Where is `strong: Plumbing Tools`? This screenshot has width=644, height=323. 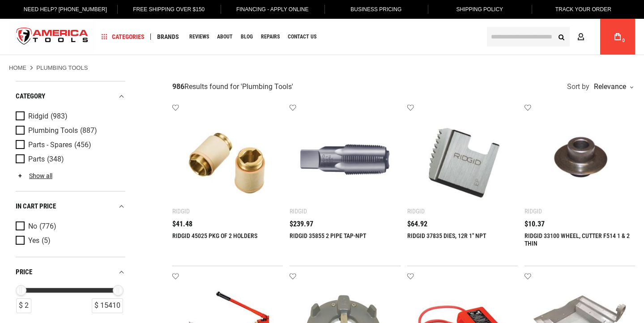
strong: Plumbing Tools is located at coordinates (62, 68).